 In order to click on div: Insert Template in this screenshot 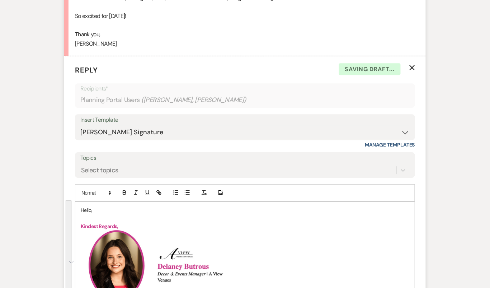, I will do `click(245, 120)`.